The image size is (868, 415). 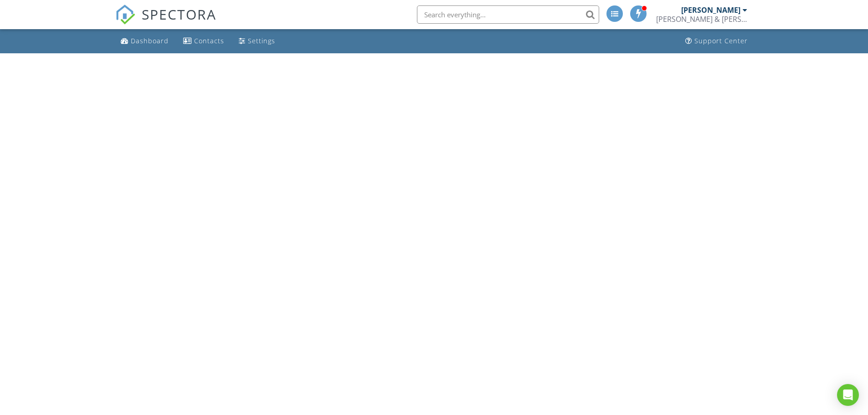 What do you see at coordinates (165, 22) in the screenshot?
I see `a: SPECTORA` at bounding box center [165, 22].